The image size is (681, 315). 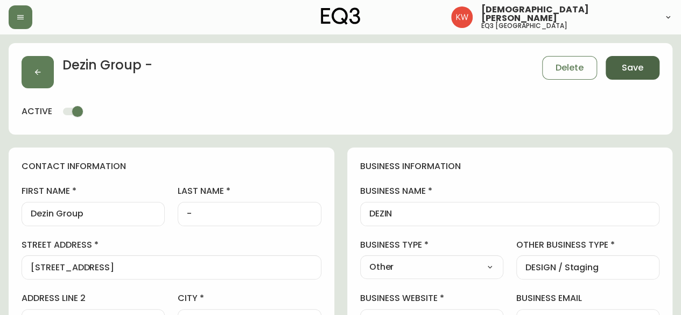 I want to click on label: business name, so click(x=510, y=191).